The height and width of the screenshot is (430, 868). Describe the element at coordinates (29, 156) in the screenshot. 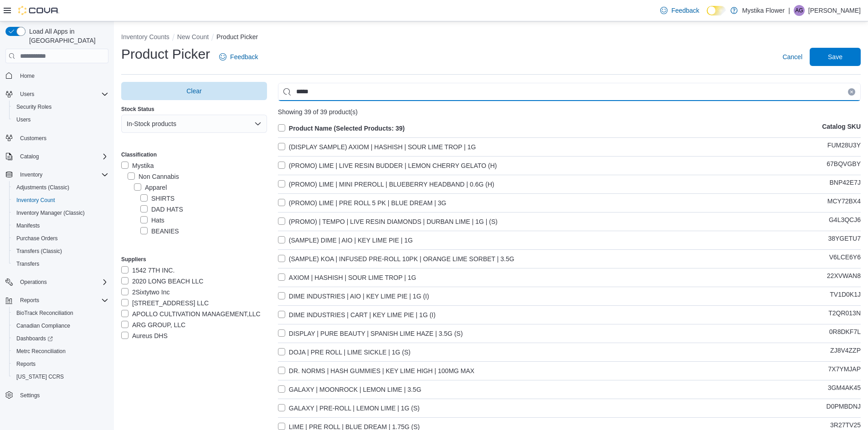

I see `span: Catalog` at that location.